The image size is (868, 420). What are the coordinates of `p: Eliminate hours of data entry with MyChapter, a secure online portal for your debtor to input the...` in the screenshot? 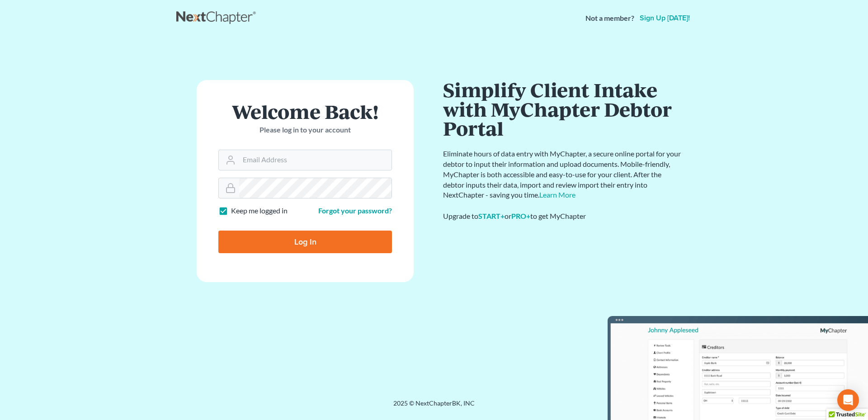 It's located at (563, 175).